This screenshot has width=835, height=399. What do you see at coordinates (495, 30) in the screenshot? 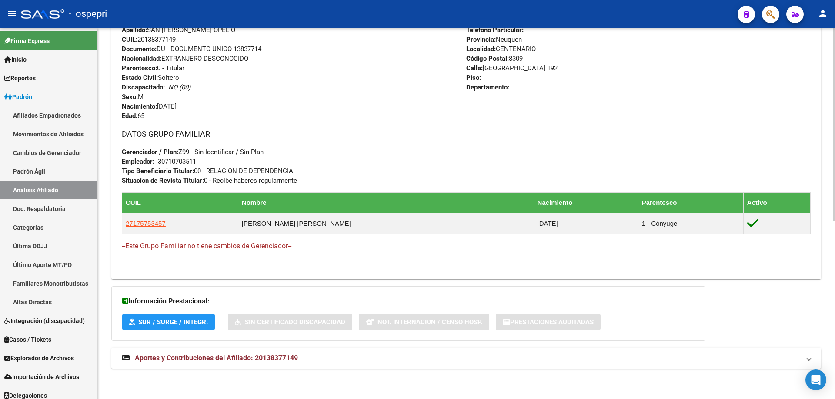
I see `strong: Teléfono Particular:` at bounding box center [495, 30].